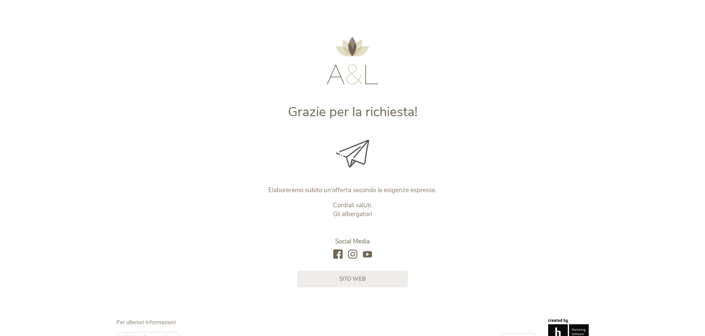  Describe the element at coordinates (352, 210) in the screenshot. I see `p: Cordiali saluti. Gli albergatori` at that location.